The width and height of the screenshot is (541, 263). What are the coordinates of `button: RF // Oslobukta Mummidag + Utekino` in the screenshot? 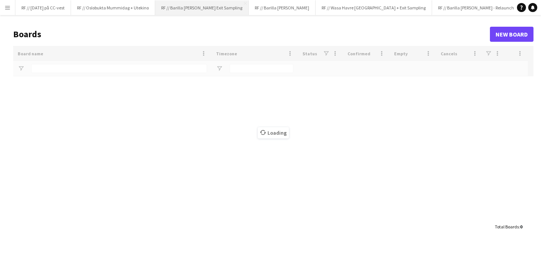 It's located at (113, 8).